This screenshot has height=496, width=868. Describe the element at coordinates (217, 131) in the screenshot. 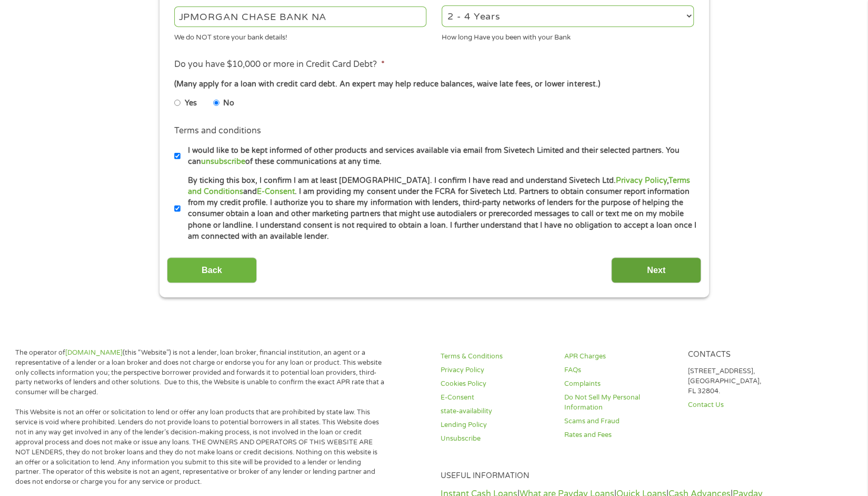

I see `label: Terms and conditions` at that location.